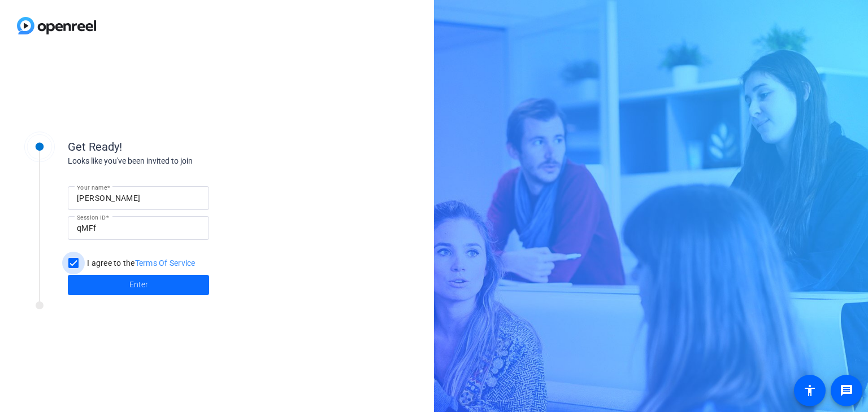  Describe the element at coordinates (810, 391) in the screenshot. I see `mat-icon: accessibility` at that location.